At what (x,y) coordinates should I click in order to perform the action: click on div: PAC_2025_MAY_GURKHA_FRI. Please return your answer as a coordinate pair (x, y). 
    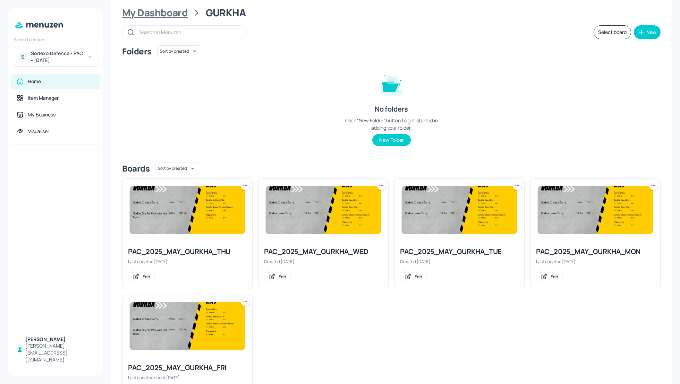
    Looking at the image, I should click on (187, 368).